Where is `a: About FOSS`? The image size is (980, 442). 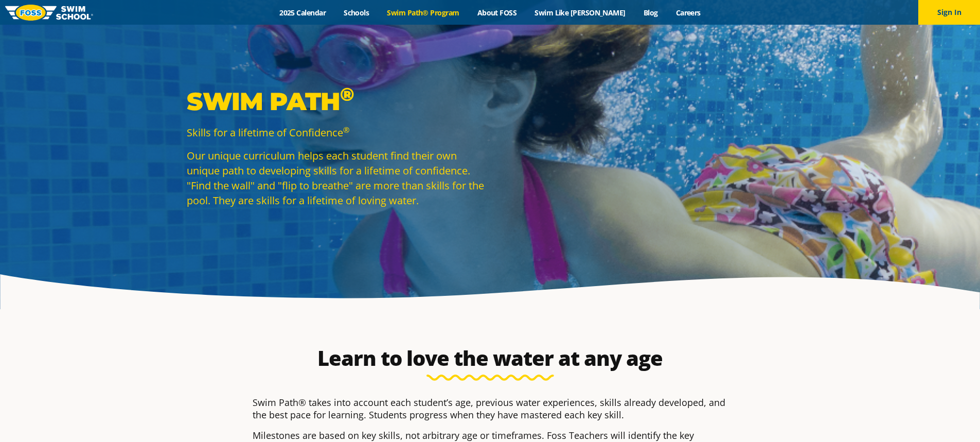 a: About FOSS is located at coordinates (496, 12).